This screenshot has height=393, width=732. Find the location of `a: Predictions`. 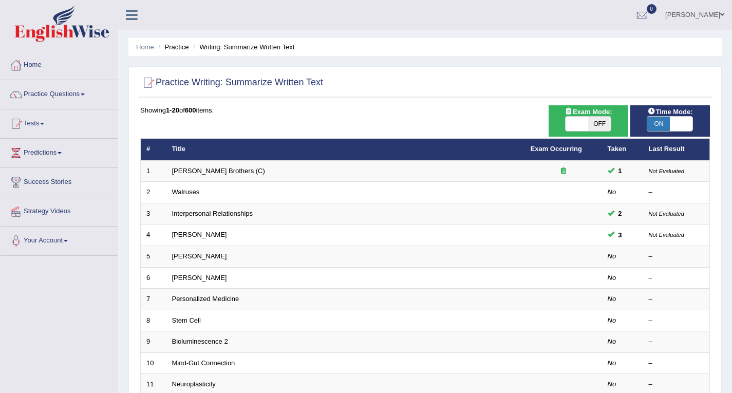

a: Predictions is located at coordinates (59, 152).